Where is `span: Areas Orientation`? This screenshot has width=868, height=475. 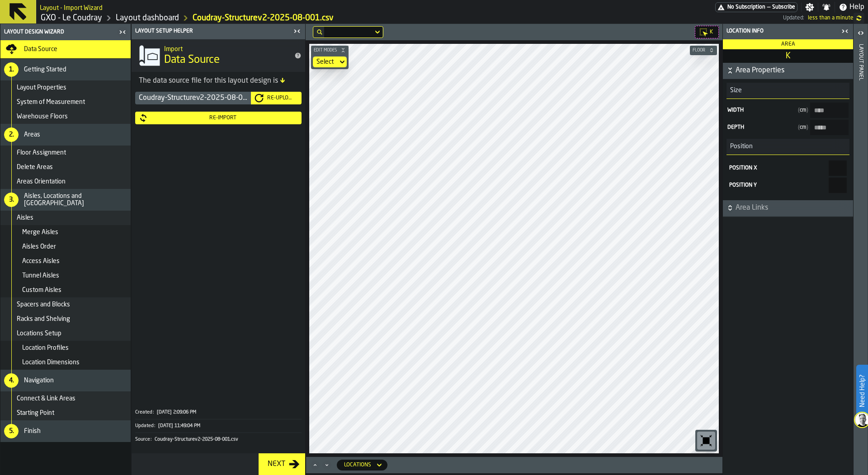 span: Areas Orientation is located at coordinates (41, 182).